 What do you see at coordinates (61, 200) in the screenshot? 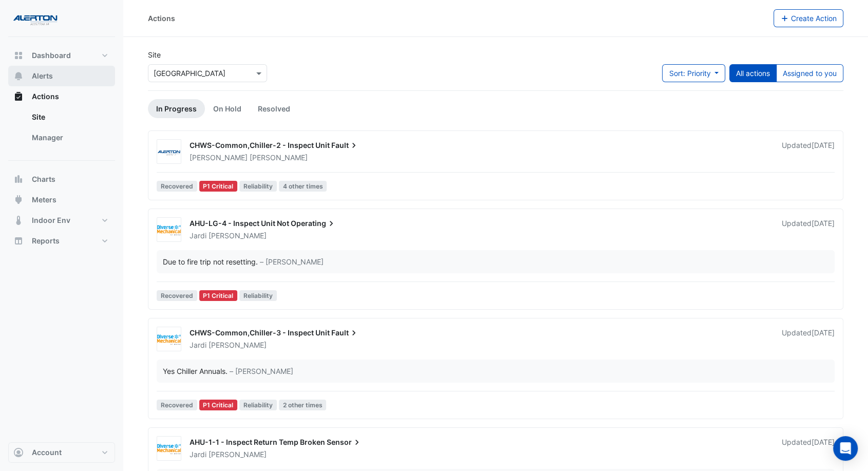
I see `button: Meters` at bounding box center [61, 200].